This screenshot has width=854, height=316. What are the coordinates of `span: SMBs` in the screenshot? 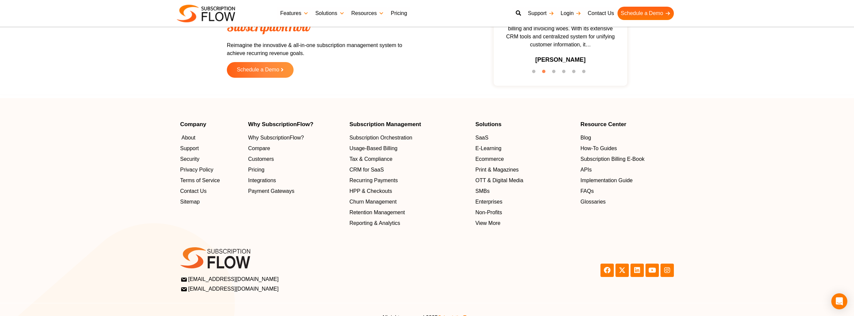 It's located at (483, 191).